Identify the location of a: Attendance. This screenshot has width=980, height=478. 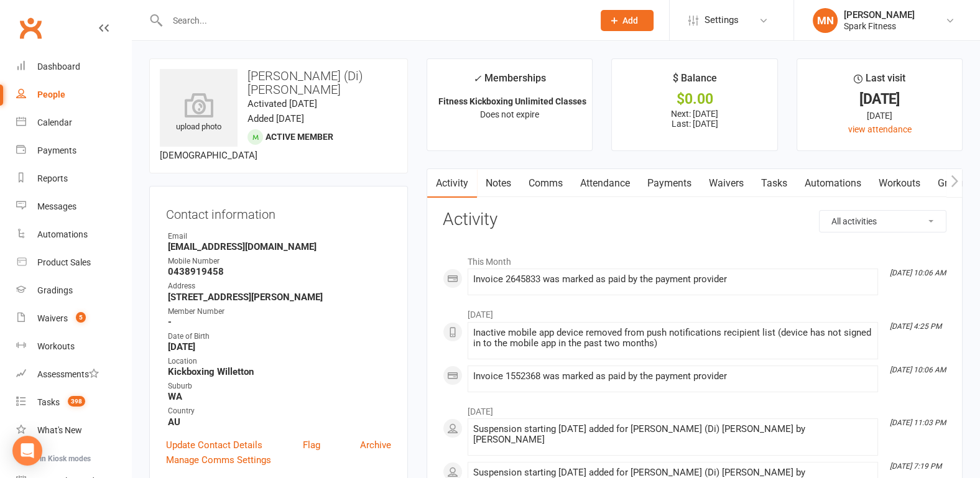
(605, 183).